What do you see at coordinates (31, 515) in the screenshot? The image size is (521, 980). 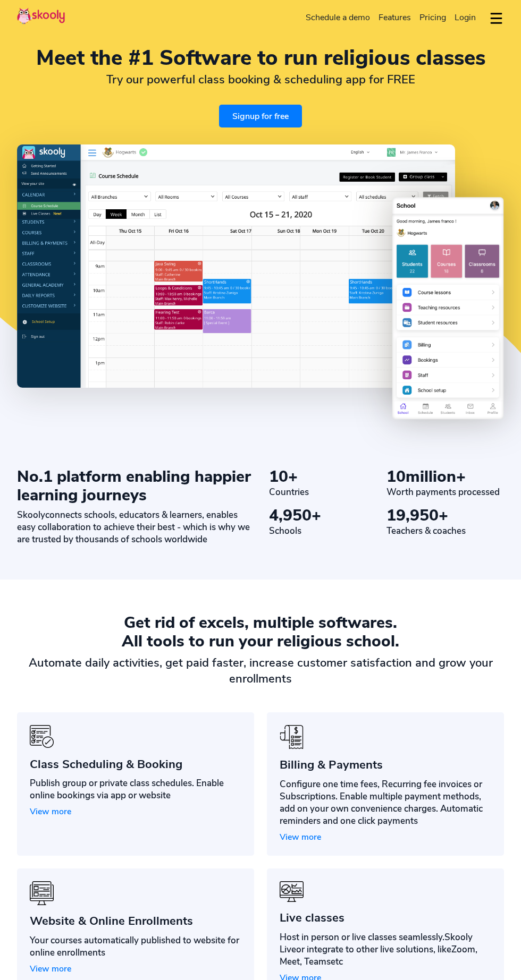 I see `span: Skooly` at bounding box center [31, 515].